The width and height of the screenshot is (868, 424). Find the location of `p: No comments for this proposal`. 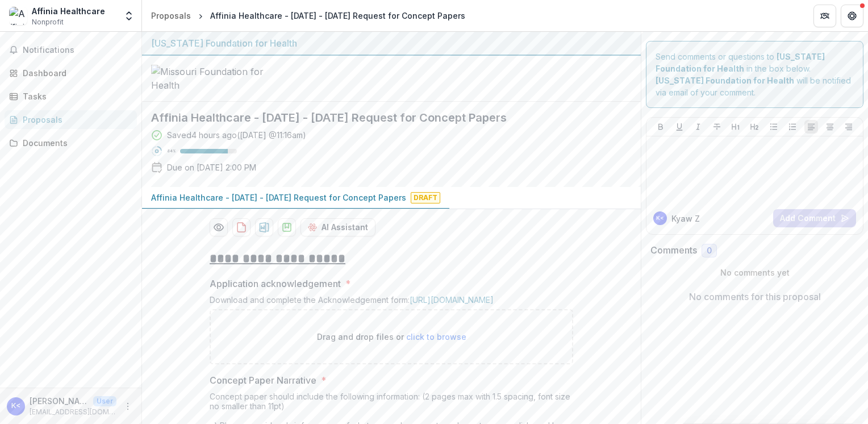

p: No comments for this proposal is located at coordinates (755, 297).